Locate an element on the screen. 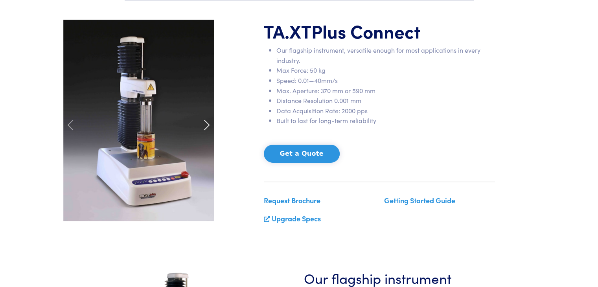 This screenshot has width=598, height=287. li: Data Acquisition Rate: 2000 pps is located at coordinates (386, 111).